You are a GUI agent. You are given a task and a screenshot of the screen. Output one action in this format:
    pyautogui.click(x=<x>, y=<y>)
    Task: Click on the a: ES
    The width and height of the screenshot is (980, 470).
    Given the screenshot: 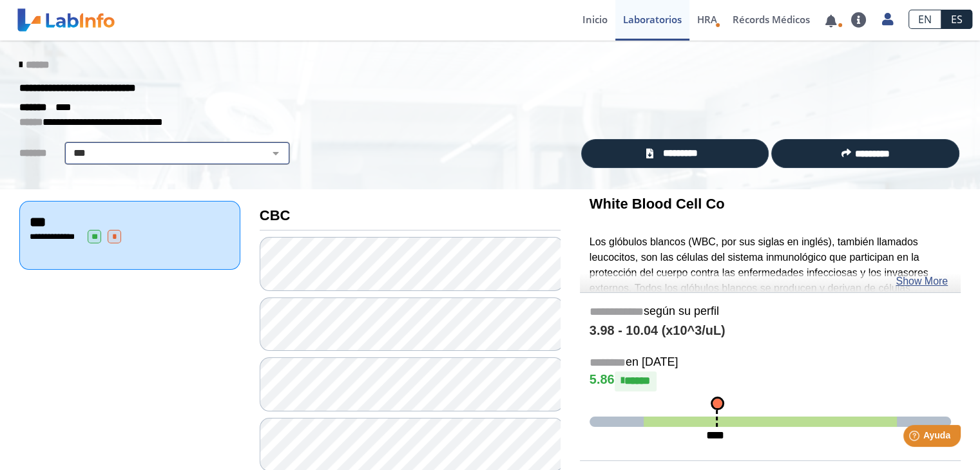 What is the action you would take?
    pyautogui.click(x=956, y=20)
    